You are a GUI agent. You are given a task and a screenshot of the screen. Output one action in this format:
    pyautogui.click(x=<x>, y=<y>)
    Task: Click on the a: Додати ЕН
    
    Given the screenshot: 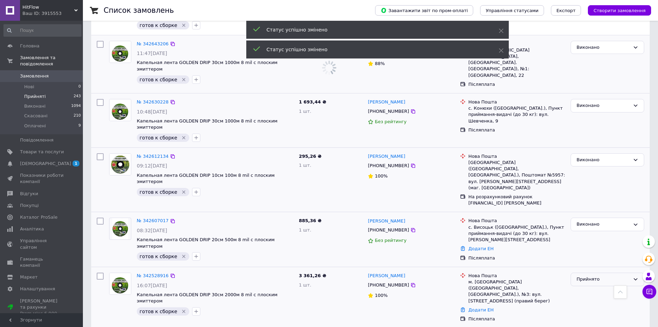 What is the action you would take?
    pyautogui.click(x=481, y=309)
    